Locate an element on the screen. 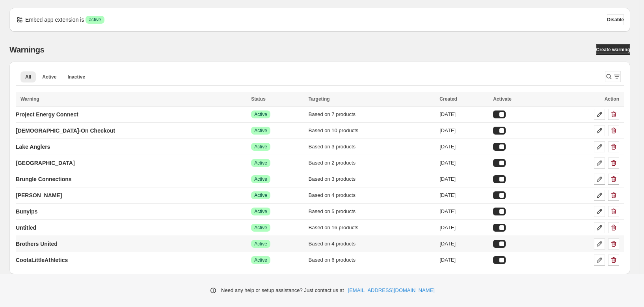 This screenshot has height=307, width=644. div: Based on 5 products is located at coordinates (371, 211).